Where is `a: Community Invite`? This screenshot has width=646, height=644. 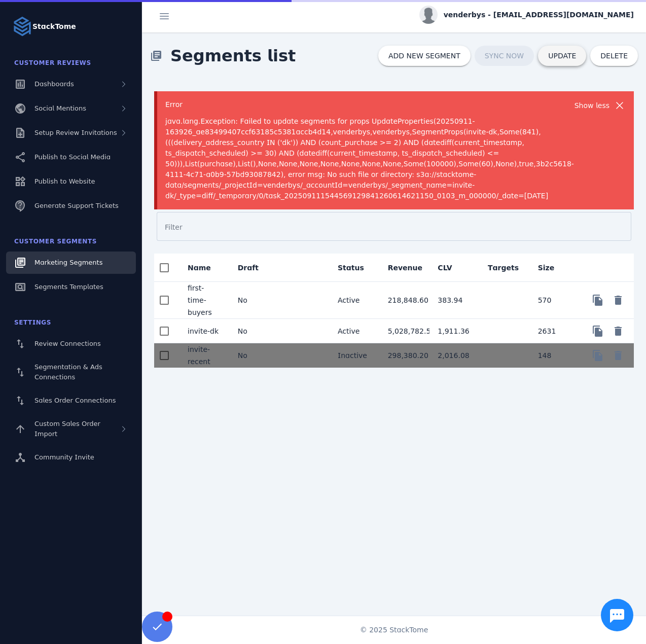
a: Community Invite is located at coordinates (71, 457).